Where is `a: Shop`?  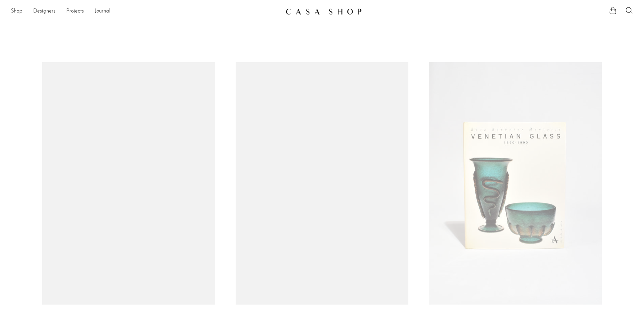
a: Shop is located at coordinates (17, 12).